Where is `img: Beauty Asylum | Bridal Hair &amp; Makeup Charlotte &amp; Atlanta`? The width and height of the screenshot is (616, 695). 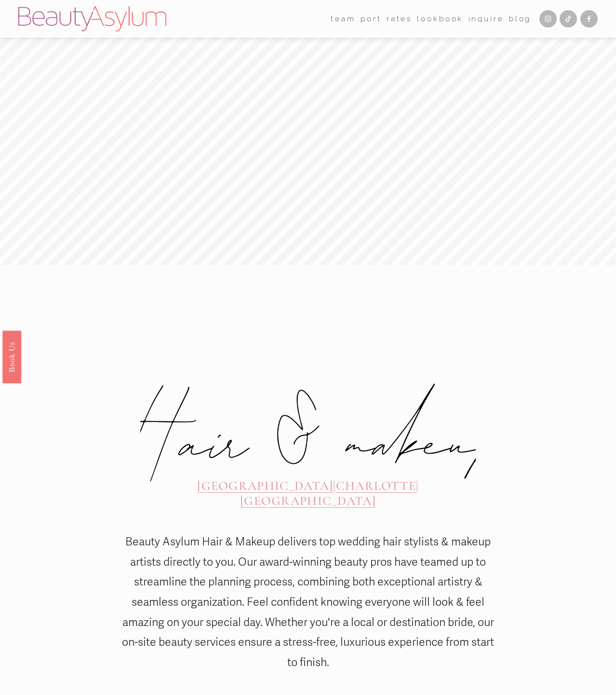 img: Beauty Asylum | Bridal Hair &amp; Makeup Charlotte &amp; Atlanta is located at coordinates (92, 18).